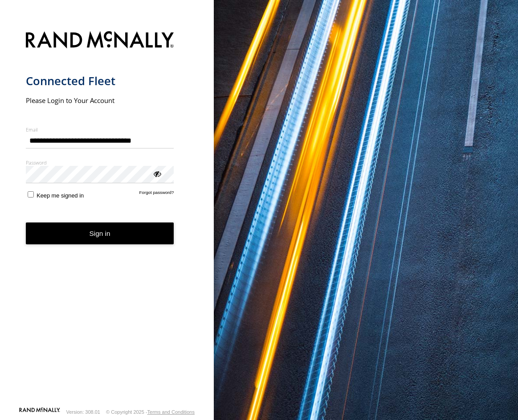 This screenshot has height=420, width=518. What do you see at coordinates (100, 130) in the screenshot?
I see `label: Email` at bounding box center [100, 130].